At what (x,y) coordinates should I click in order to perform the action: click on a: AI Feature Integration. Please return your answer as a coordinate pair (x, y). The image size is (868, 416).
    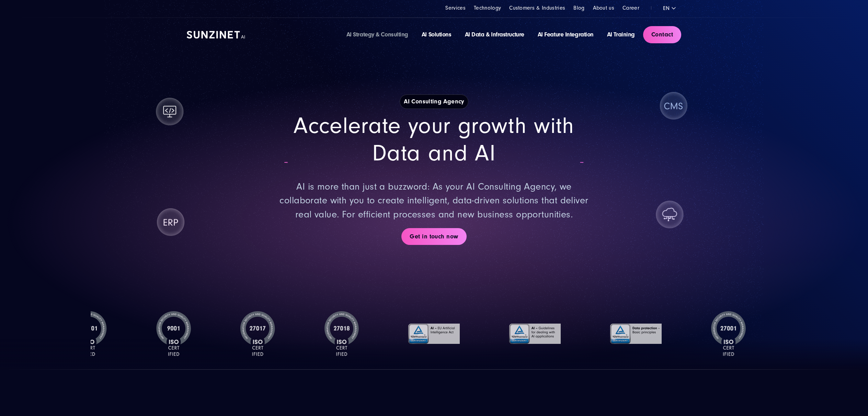
    Looking at the image, I should click on (566, 35).